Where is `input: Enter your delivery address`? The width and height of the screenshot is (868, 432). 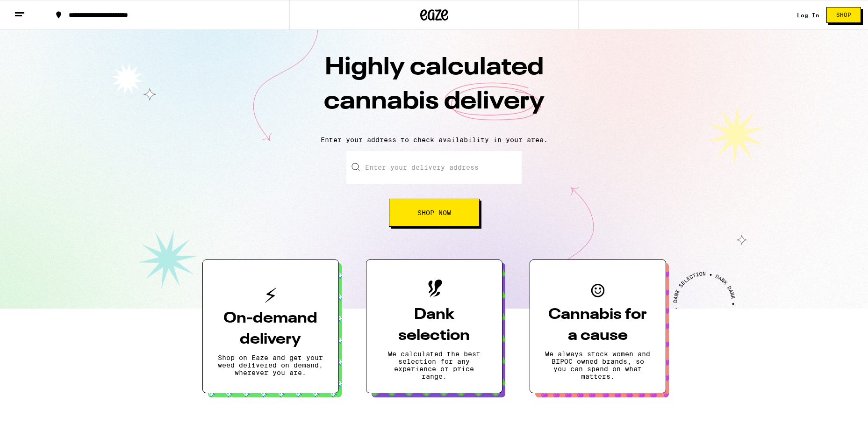 input: Enter your delivery address is located at coordinates (434, 167).